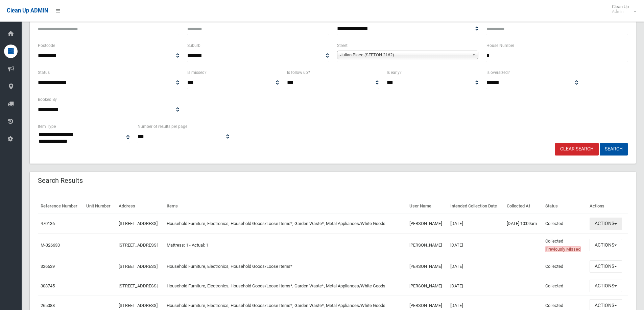 This screenshot has width=644, height=310. What do you see at coordinates (140, 206) in the screenshot?
I see `th: Address` at bounding box center [140, 206].